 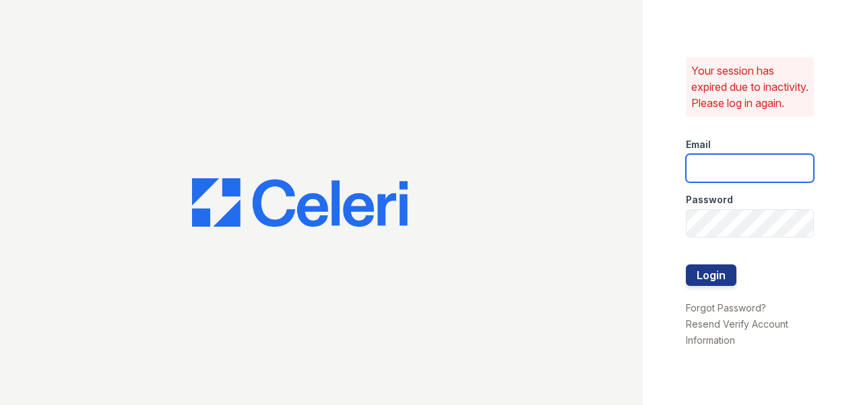 I want to click on img: CE_Logo_Blue-a8612792a0a2168367f1c8372b55b34899dd931a85d93a1a3d3e32e68fde9ad4.png, so click(x=300, y=203).